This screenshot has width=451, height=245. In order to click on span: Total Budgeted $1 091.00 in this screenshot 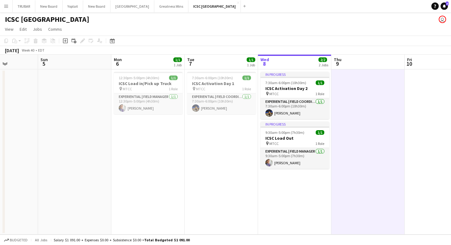, I will do `click(167, 239)`.